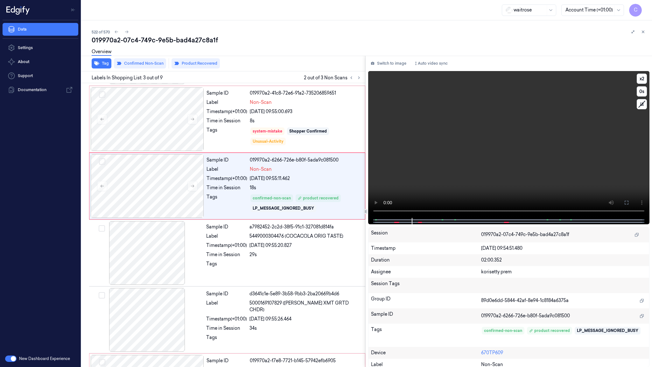 The image size is (652, 367). I want to click on div: Timestamp, so click(426, 248).